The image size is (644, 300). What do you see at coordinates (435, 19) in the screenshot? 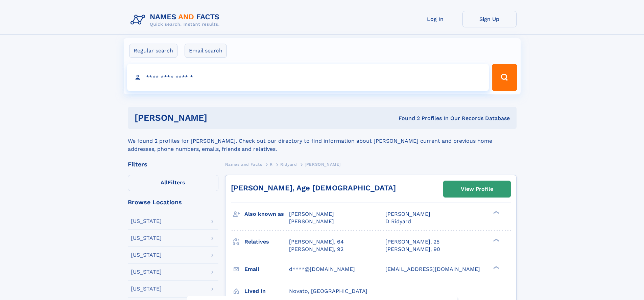
I see `a: Log In` at bounding box center [435, 19].